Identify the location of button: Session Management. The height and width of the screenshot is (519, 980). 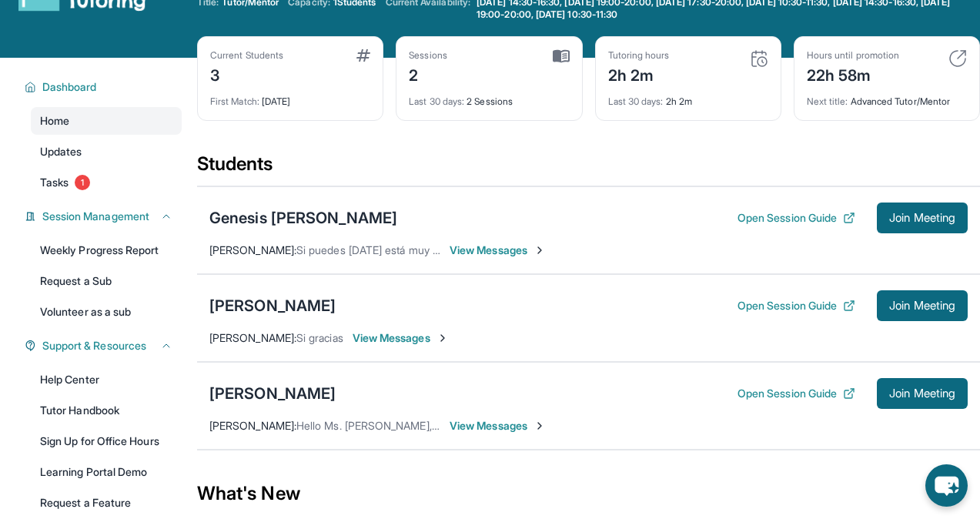
(104, 216).